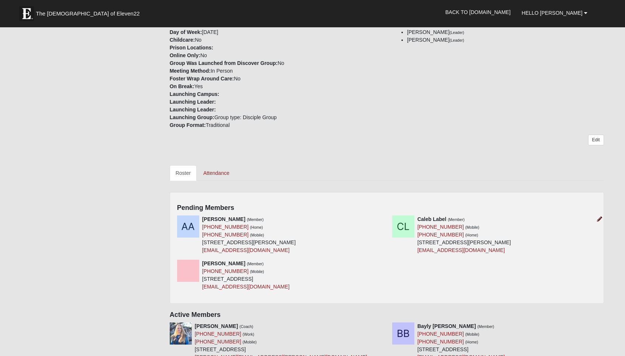  Describe the element at coordinates (248, 334) in the screenshot. I see `small: (Work)` at that location.